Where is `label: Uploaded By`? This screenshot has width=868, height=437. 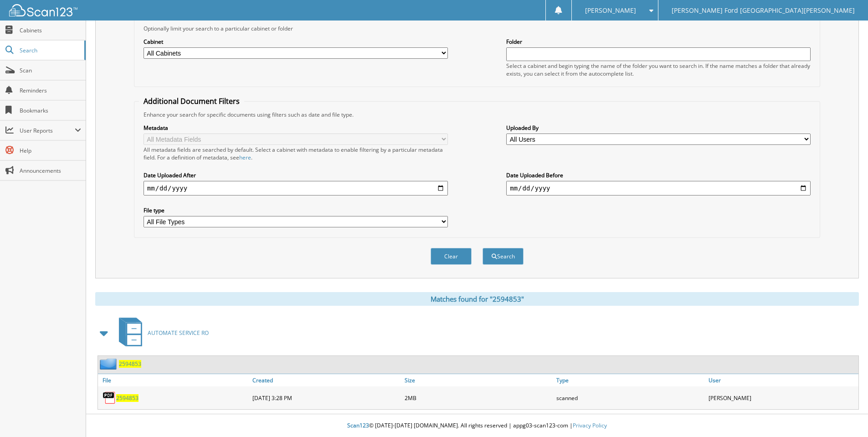
label: Uploaded By is located at coordinates (659, 128).